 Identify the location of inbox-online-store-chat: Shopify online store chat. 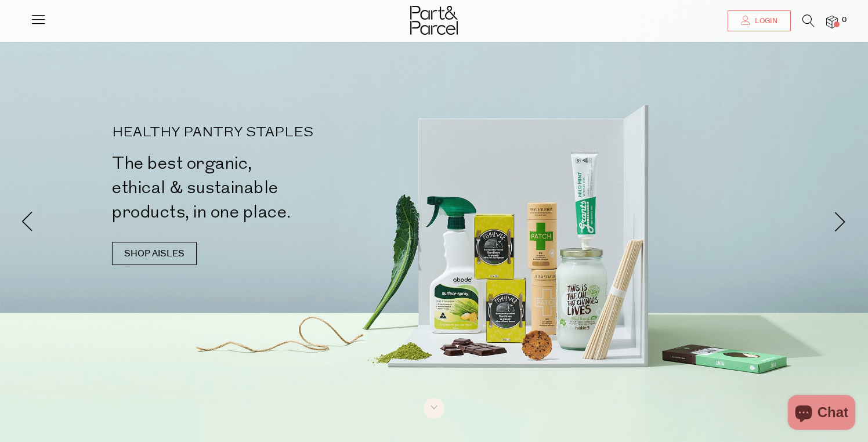
(821, 413).